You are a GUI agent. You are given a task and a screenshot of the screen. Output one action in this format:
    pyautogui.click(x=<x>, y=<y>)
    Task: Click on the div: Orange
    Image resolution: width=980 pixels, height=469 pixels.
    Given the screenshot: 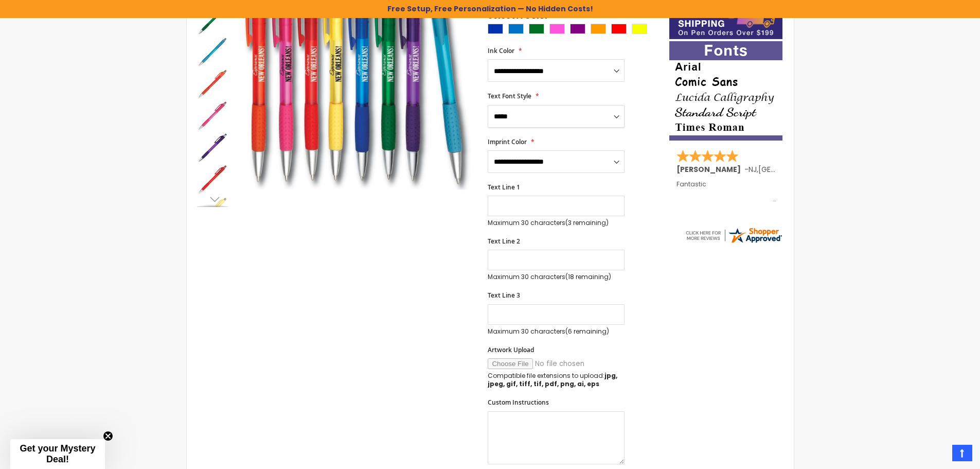 What is the action you would take?
    pyautogui.click(x=598, y=29)
    